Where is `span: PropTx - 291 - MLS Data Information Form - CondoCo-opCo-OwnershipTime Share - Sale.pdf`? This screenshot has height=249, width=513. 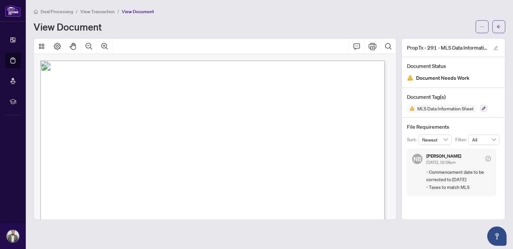
span: PropTx - 291 - MLS Data Information Form - CondoCo-opCo-OwnershipTime Share - Sale.pdf is located at coordinates (447, 48).